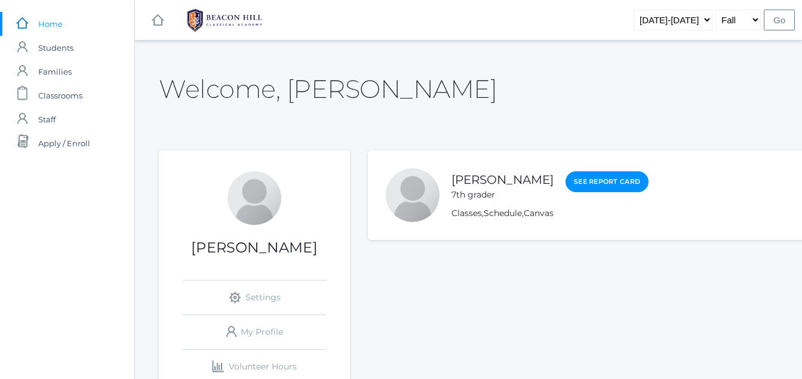 Image resolution: width=802 pixels, height=379 pixels. I want to click on span: Staff, so click(47, 119).